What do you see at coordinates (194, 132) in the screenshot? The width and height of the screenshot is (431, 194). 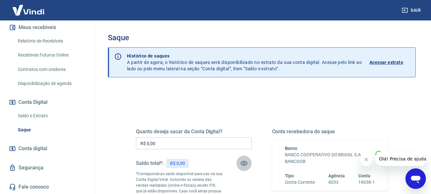 I see `h5: Quanto deseja sacar da Conta Digital?` at bounding box center [194, 132].